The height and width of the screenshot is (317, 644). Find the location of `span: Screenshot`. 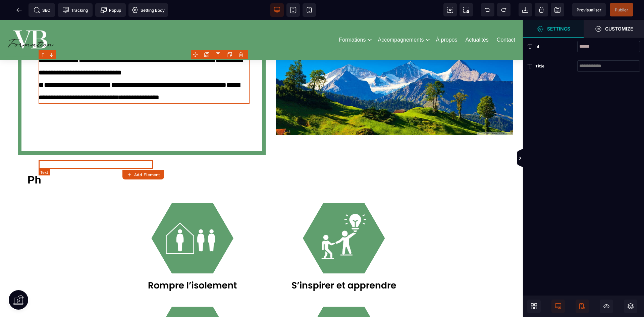

span: Screenshot is located at coordinates (466, 10).